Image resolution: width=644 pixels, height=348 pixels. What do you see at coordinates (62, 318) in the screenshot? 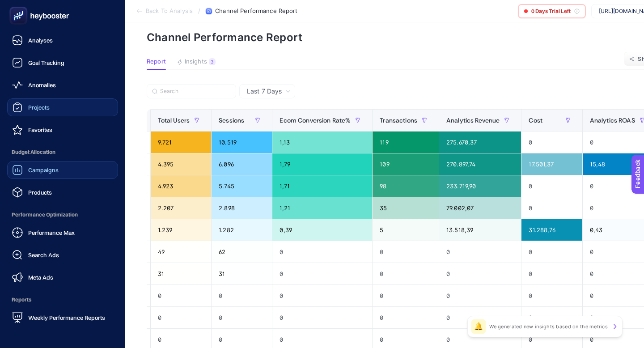
I see `a: Weekly Performance Reports` at bounding box center [62, 318].